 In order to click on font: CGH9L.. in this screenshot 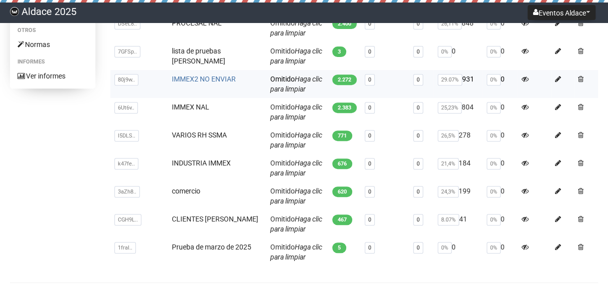, I will do `click(128, 219)`.